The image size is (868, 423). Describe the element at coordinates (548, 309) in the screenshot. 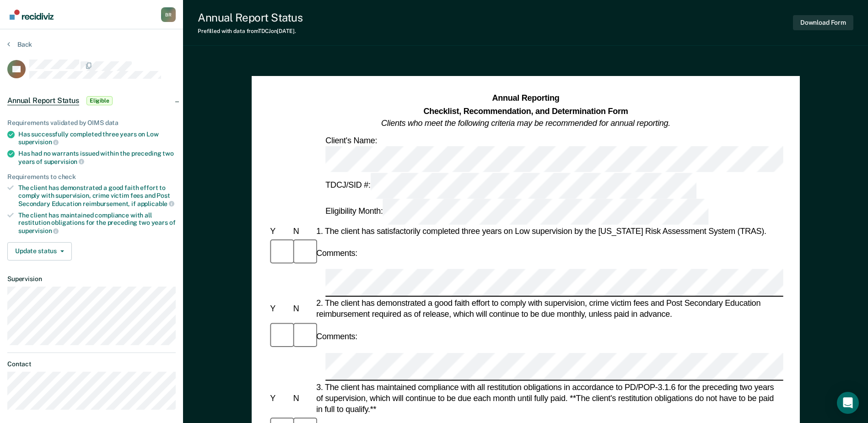

I see `div: 2. The client has demonstrated a good faith effort to comply with supervision, crime victim fees ...` at that location.